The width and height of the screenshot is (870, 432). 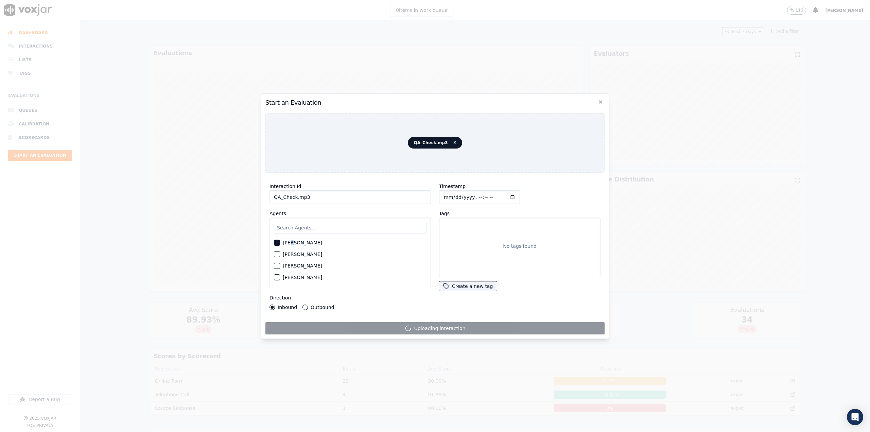 I want to click on label: Direction, so click(x=280, y=298).